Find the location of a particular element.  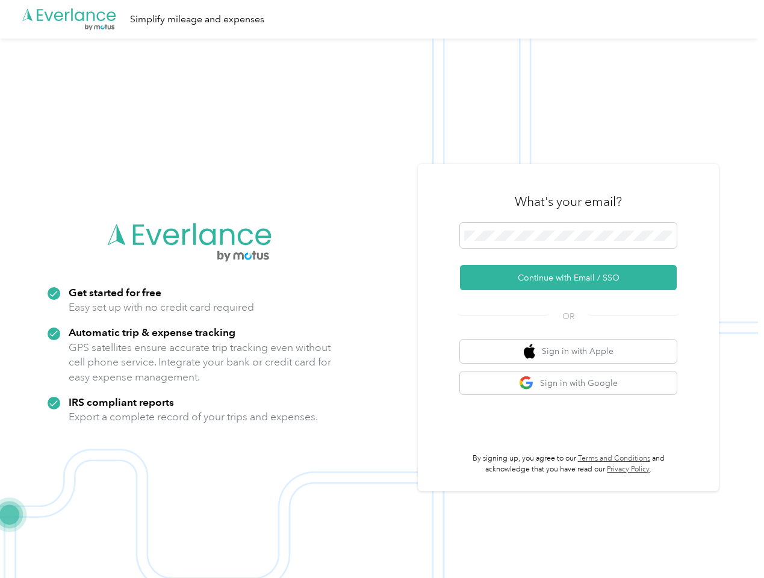

h3: What's your email? is located at coordinates (568, 202).